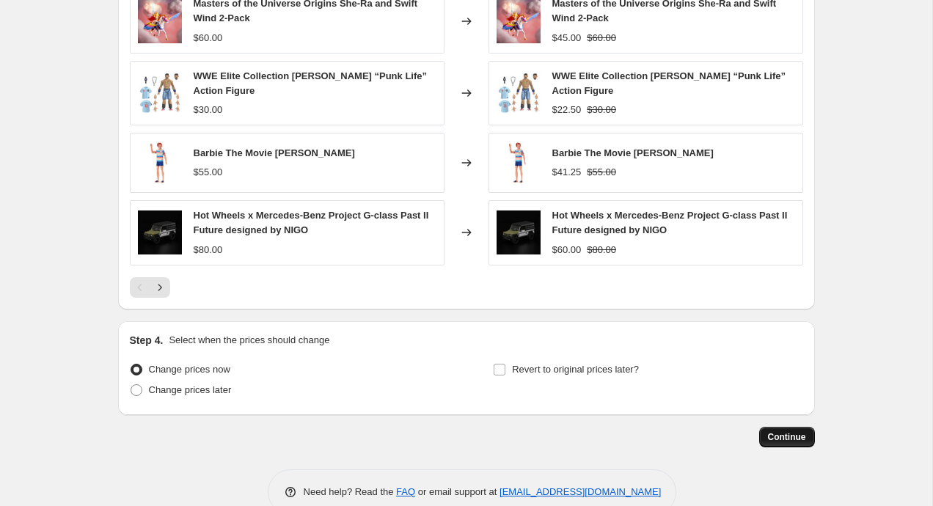 This screenshot has width=933, height=506. I want to click on strike: $60.00, so click(602, 38).